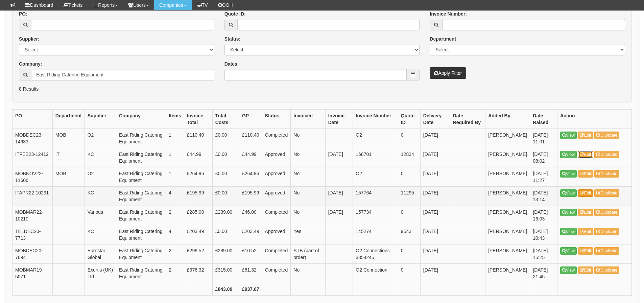  Describe the element at coordinates (409, 234) in the screenshot. I see `td: 9543` at that location.